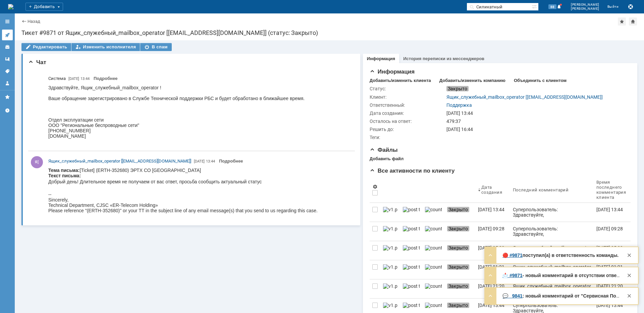 The width and height of the screenshot is (644, 313). What do you see at coordinates (512, 255) in the screenshot?
I see `strong: 🔴 #9871` at bounding box center [512, 255].